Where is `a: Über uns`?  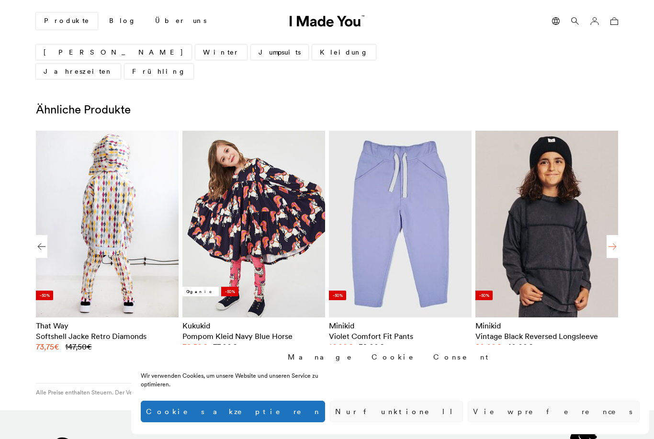
a: Über uns is located at coordinates (181, 21).